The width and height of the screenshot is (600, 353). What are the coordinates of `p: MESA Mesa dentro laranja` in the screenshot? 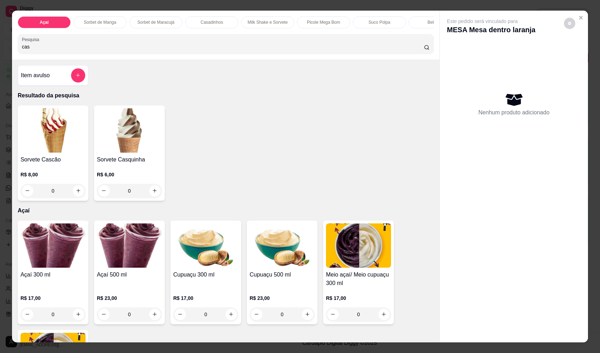 It's located at (491, 30).